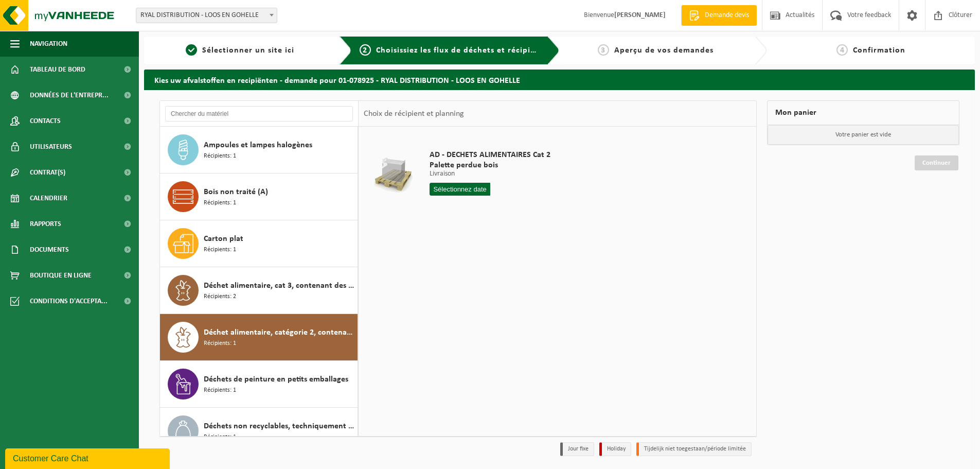  What do you see at coordinates (51, 147) in the screenshot?
I see `span: Utilisateurs` at bounding box center [51, 147].